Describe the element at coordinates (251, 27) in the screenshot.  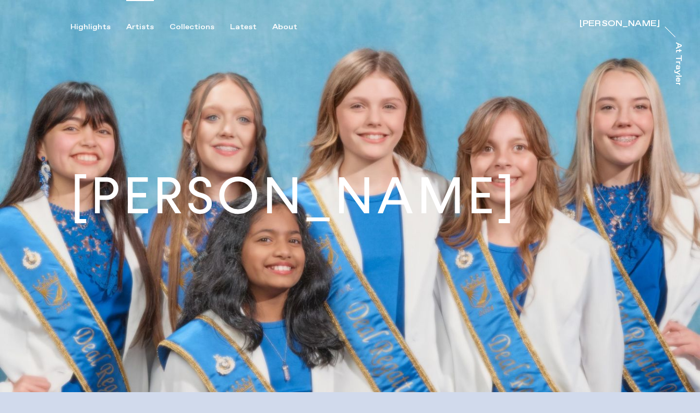
I see `button: Latest` at that location.